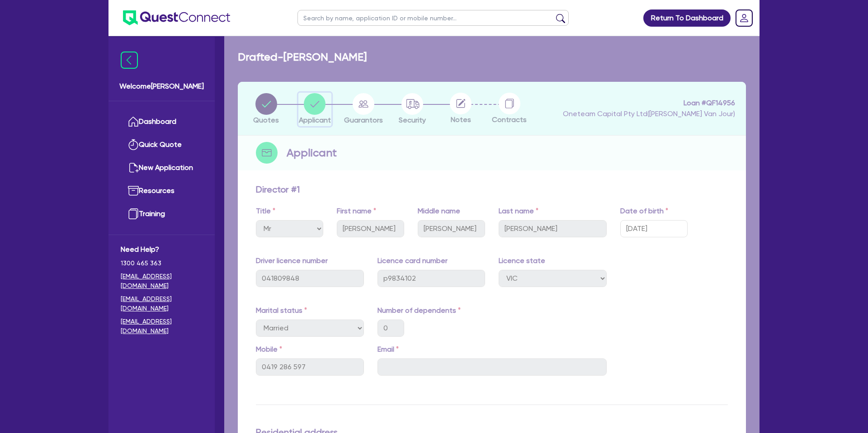 The height and width of the screenshot is (433, 868). Describe the element at coordinates (133, 191) in the screenshot. I see `img: resources` at that location.